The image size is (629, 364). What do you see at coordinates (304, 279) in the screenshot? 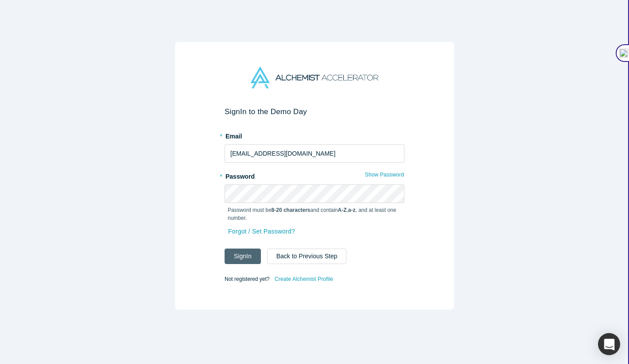
I see `a: Create Alchemist Profile` at bounding box center [304, 279].